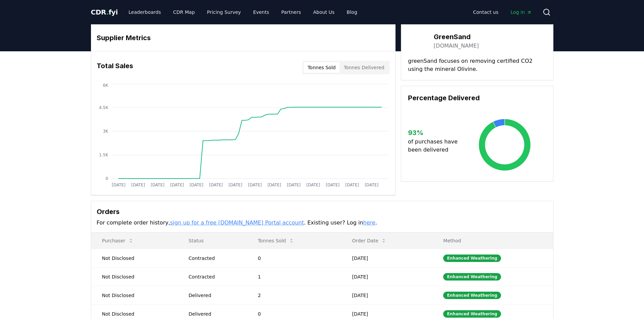 This screenshot has width=644, height=319. Describe the element at coordinates (418, 41) in the screenshot. I see `img: GreenSand-logo` at that location.